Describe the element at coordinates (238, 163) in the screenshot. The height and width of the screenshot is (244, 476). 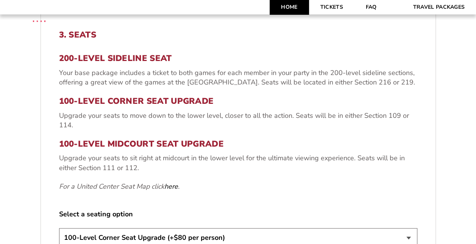
I see `p: Upgrade your seats to sit right at midcourt in the lower level for the ultimate viewing experienc...` at that location.